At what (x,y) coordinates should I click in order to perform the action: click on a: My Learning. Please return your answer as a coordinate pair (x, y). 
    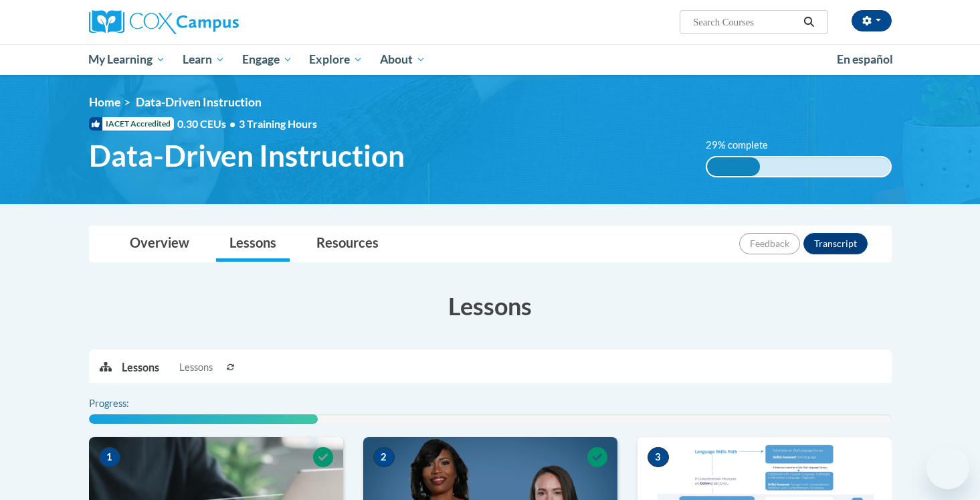
    Looking at the image, I should click on (127, 59).